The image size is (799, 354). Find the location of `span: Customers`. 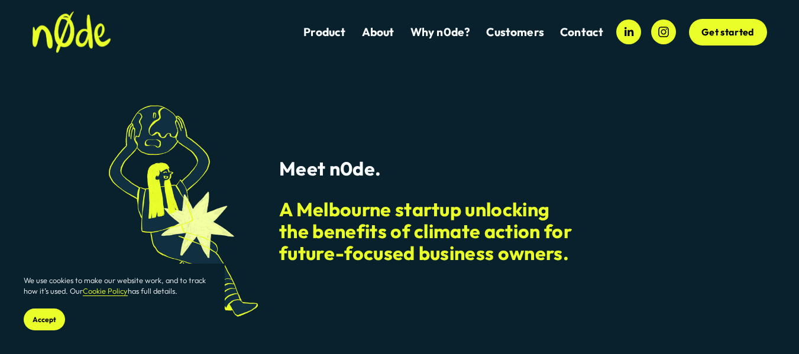

span: Customers is located at coordinates (515, 32).